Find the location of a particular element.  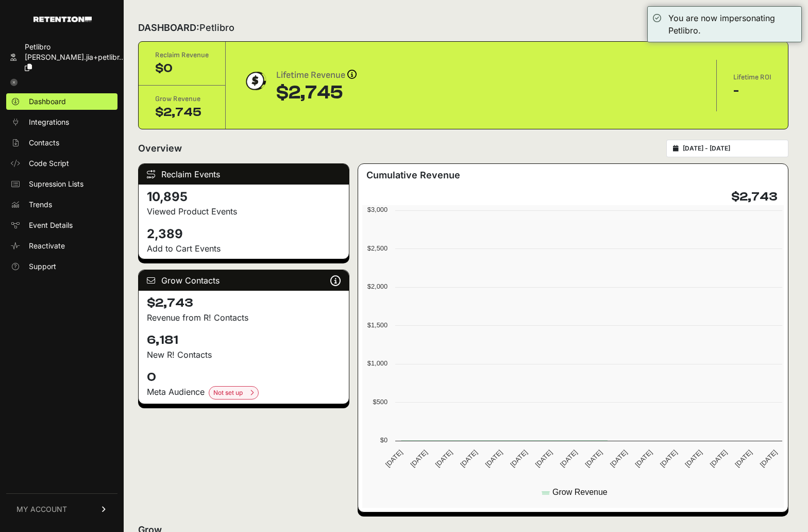

a: MY ACCOUNT is located at coordinates (62, 509).